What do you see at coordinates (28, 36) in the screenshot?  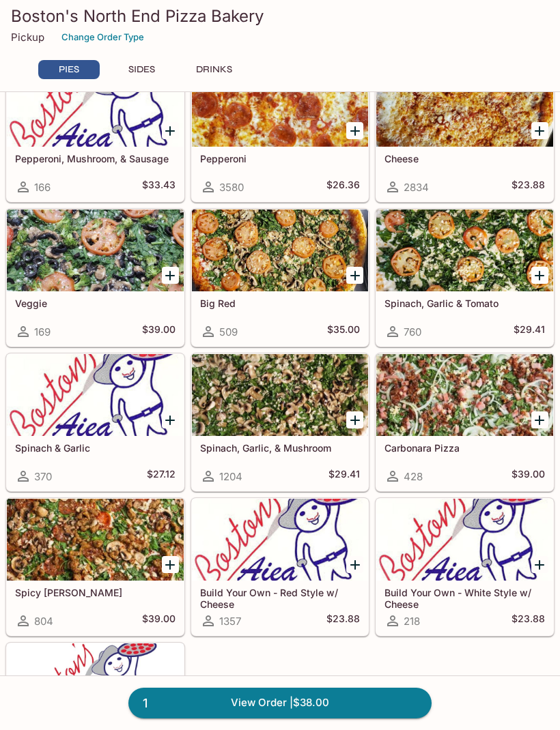 I see `p: Pickup` at bounding box center [28, 36].